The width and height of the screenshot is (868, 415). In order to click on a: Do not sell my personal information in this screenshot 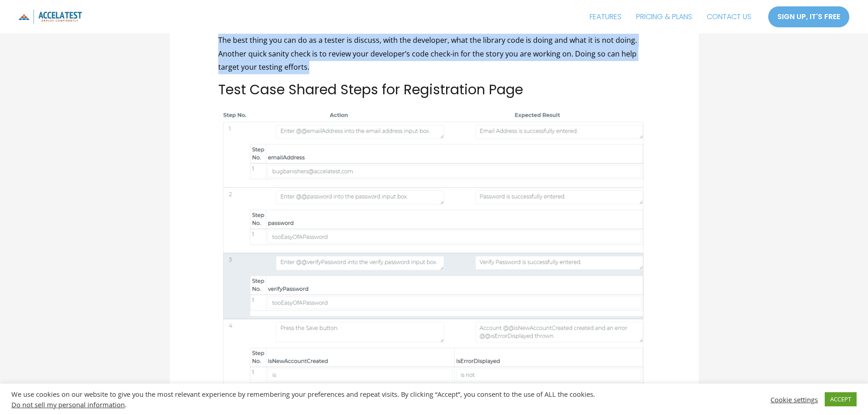, I will do `click(68, 404)`.